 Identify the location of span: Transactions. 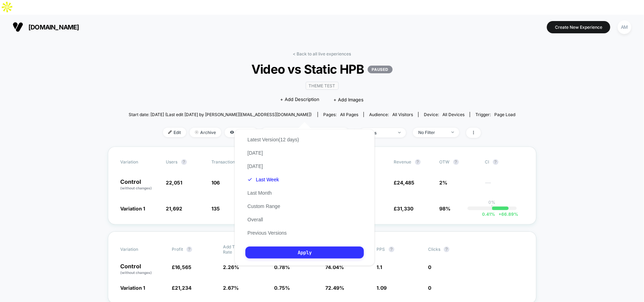
(224, 161).